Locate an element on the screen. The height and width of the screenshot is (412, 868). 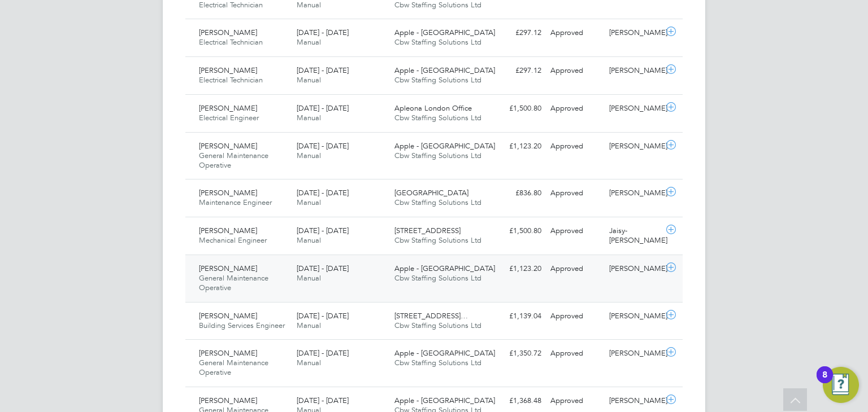
div: £1,368.48 is located at coordinates (517, 401).